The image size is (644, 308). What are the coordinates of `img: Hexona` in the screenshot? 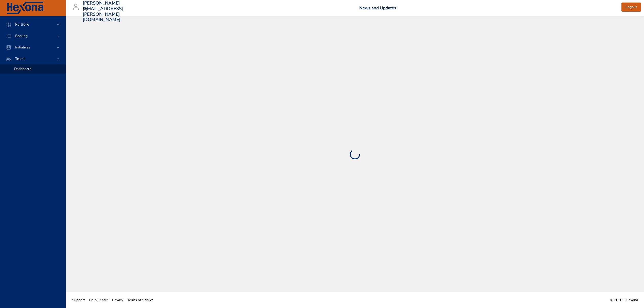 It's located at (25, 8).